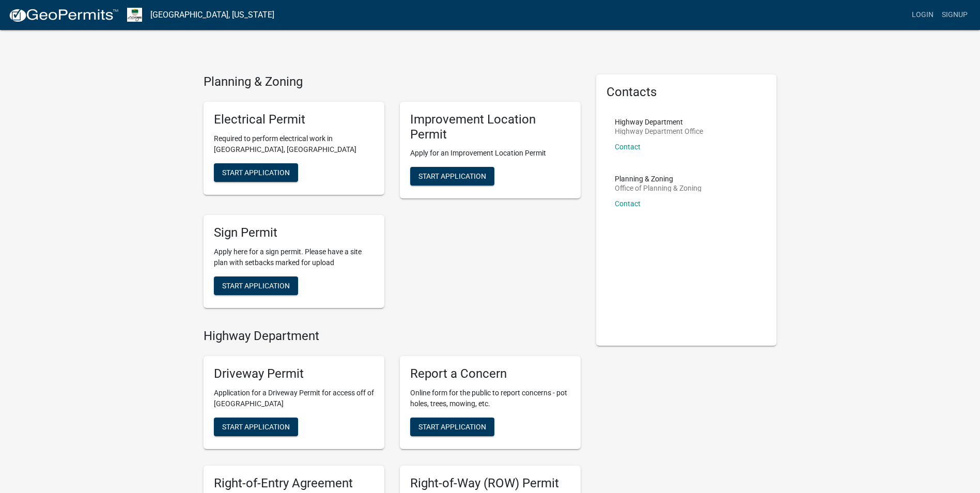  What do you see at coordinates (658, 188) in the screenshot?
I see `p: Office of Planning & Zoning` at bounding box center [658, 188].